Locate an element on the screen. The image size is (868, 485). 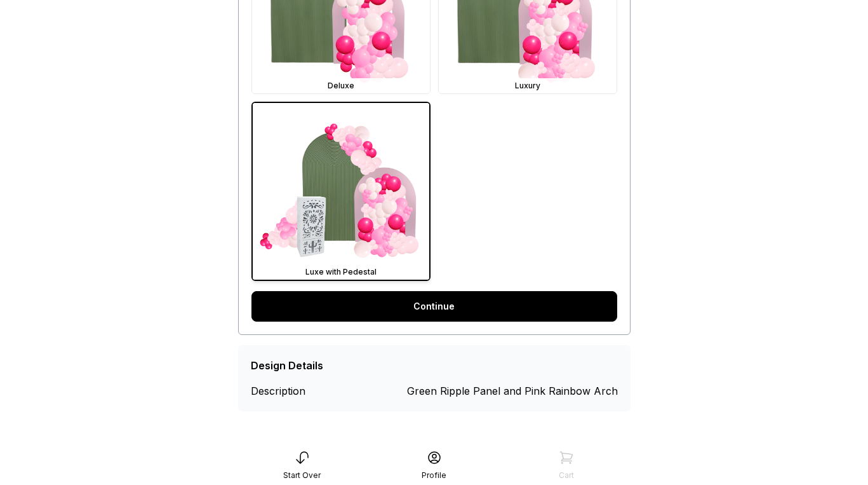
a: Continue is located at coordinates (434, 306).